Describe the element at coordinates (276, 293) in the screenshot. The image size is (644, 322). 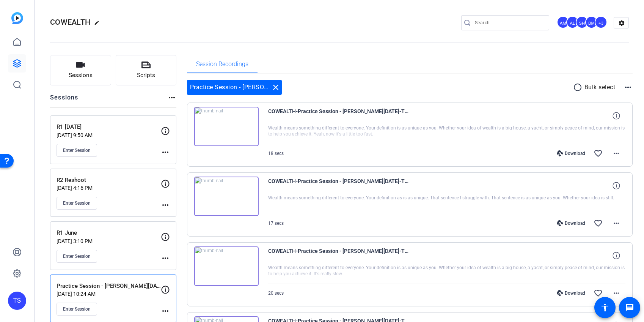
I see `span: 20 secs` at that location.